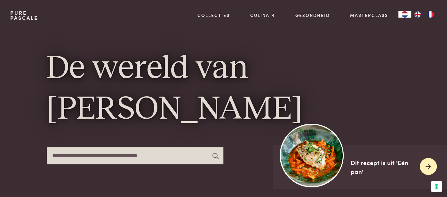 The height and width of the screenshot is (197, 447). I want to click on a: https://admin.purepascale.com/wp-content/uploads/2025/08/home_recept_link.jpg Dit recept is uit '..., so click(359, 167).